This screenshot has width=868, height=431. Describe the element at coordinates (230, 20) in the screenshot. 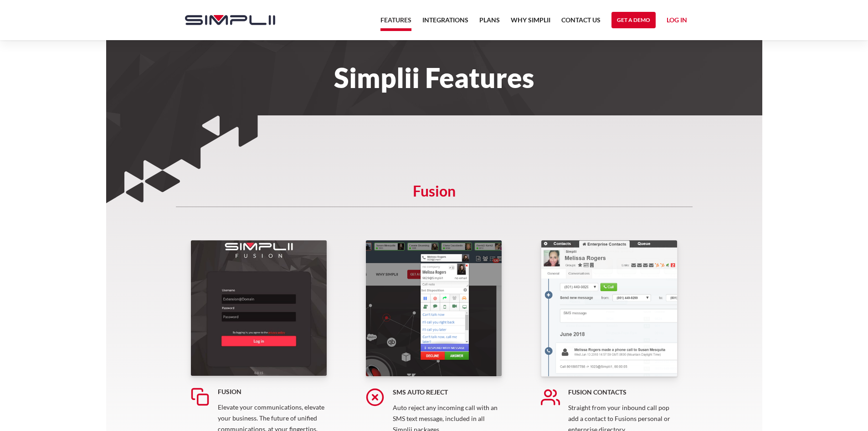

I see `img: Simplii` at that location.